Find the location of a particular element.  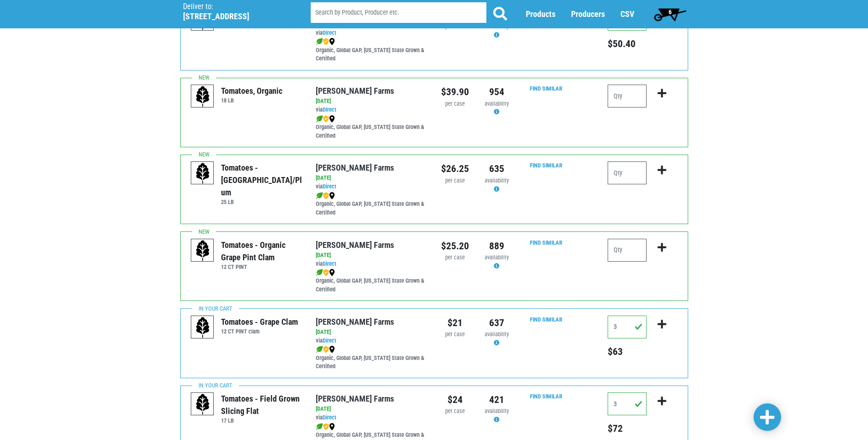

h6: 12 CT PINT is located at coordinates (262, 267).